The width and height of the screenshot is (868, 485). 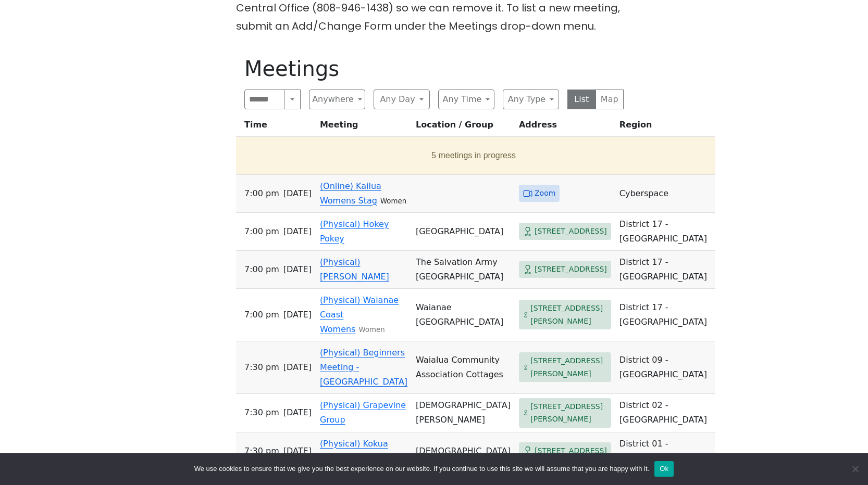 I want to click on h1: Meetings, so click(x=434, y=69).